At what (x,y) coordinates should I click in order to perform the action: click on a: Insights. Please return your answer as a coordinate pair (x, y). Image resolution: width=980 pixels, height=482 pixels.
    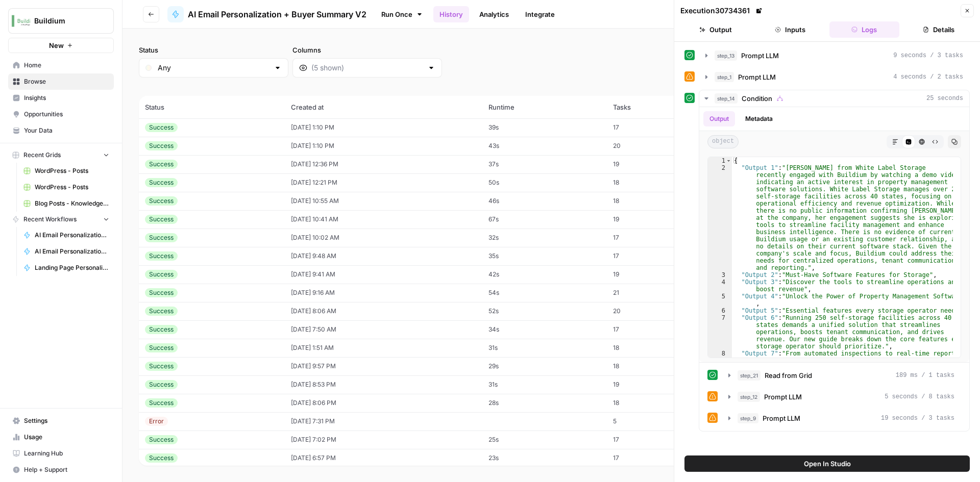
    Looking at the image, I should click on (61, 98).